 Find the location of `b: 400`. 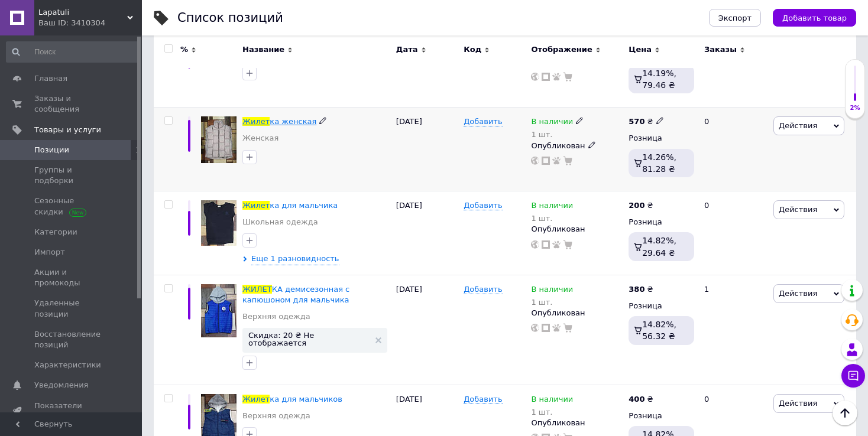

b: 400 is located at coordinates (636, 399).